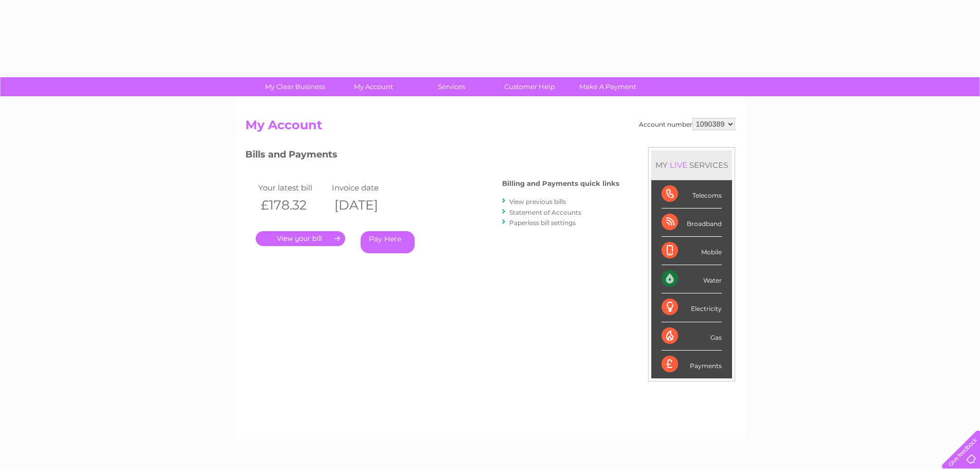  What do you see at coordinates (692, 365) in the screenshot?
I see `div: Payments` at bounding box center [692, 365].